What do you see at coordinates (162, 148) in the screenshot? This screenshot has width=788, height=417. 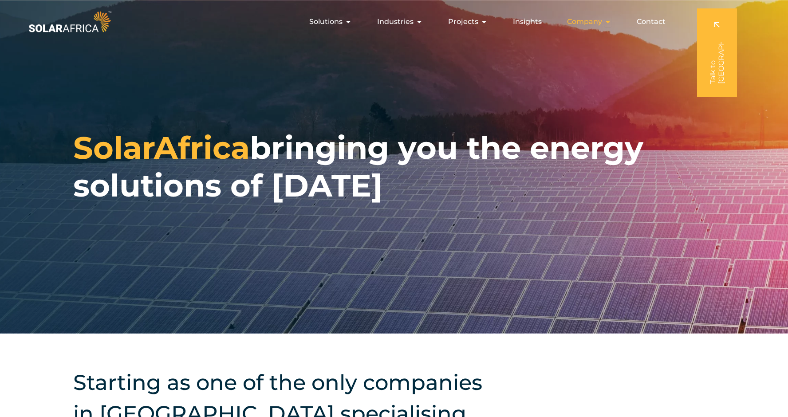 I see `span: SolarAfrica` at bounding box center [162, 148].